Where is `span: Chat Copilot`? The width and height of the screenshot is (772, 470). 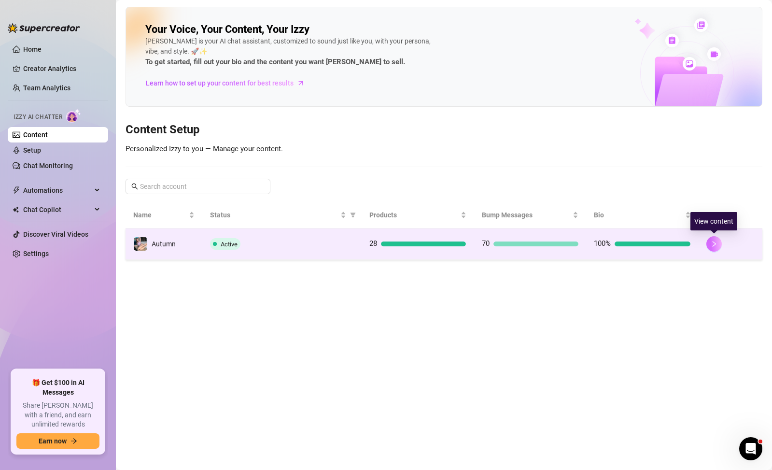 span: Chat Copilot is located at coordinates (57, 209).